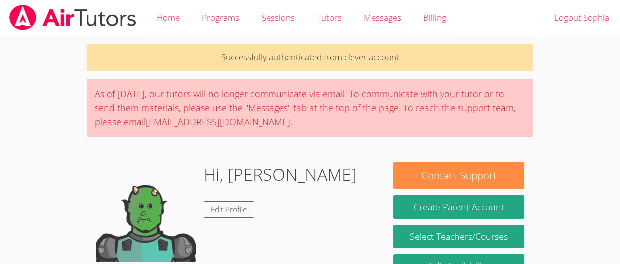  I want to click on a: Edit Profile, so click(229, 209).